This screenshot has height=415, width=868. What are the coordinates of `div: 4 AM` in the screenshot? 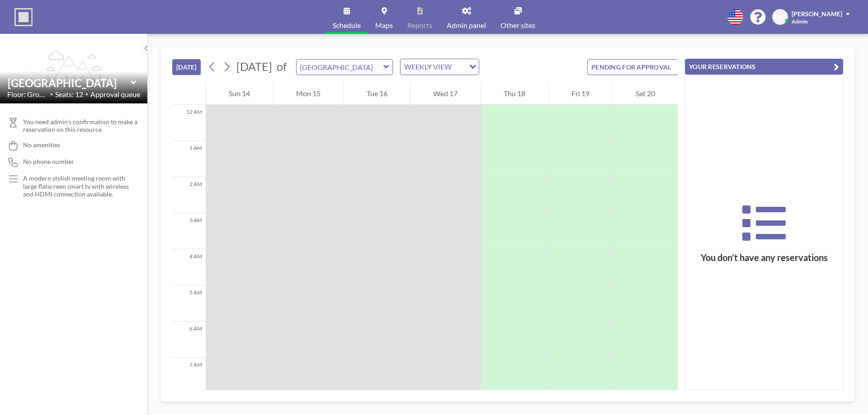 It's located at (189, 267).